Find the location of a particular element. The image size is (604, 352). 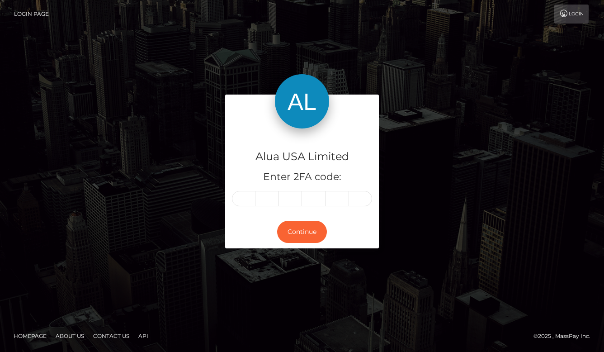

a: API is located at coordinates (143, 335).